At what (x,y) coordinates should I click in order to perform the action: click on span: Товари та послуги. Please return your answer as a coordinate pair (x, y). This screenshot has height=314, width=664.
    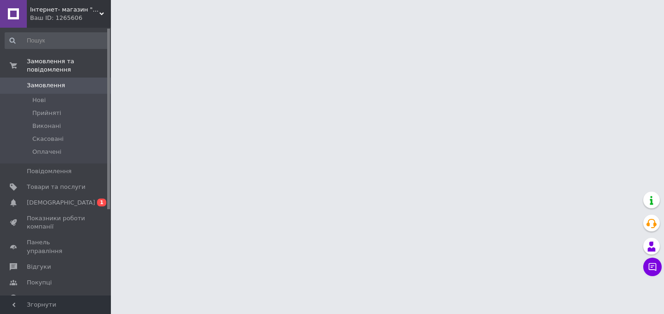
    Looking at the image, I should click on (56, 187).